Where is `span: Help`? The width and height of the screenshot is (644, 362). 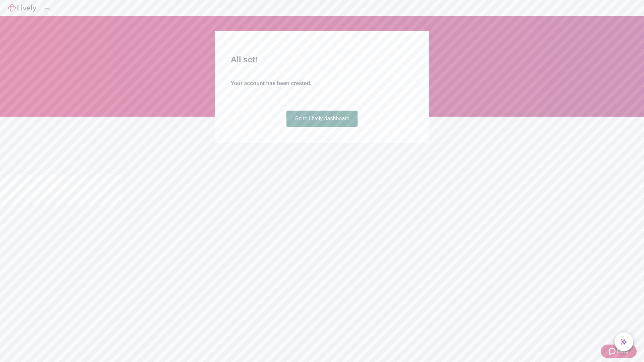 span: Help is located at coordinates (622, 351).